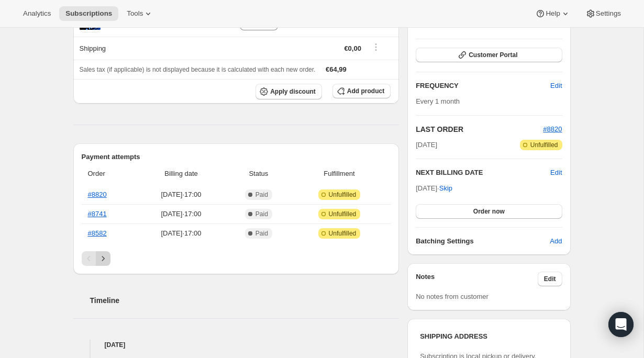 The image size is (644, 358). What do you see at coordinates (488, 336) in the screenshot?
I see `h3: SHIPPING ADDRESS` at bounding box center [488, 336].